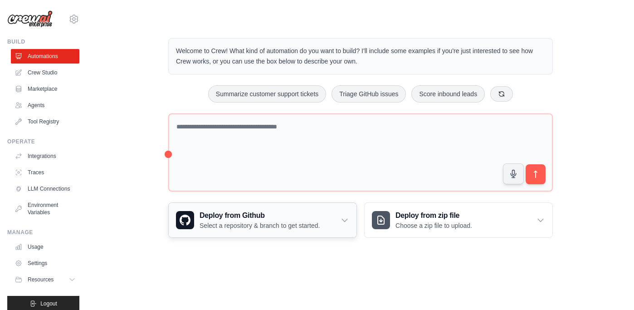  Describe the element at coordinates (45, 279) in the screenshot. I see `button: Resources` at that location.